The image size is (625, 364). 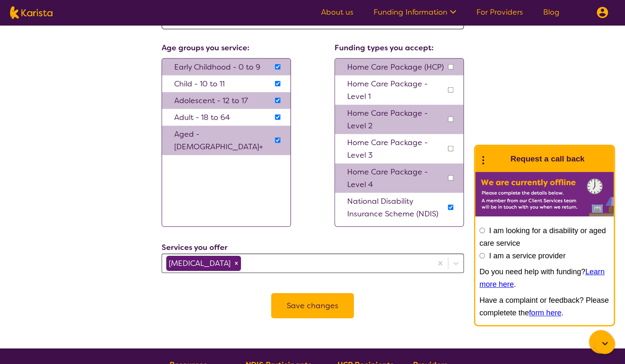 What do you see at coordinates (415, 12) in the screenshot?
I see `a: Funding Information` at bounding box center [415, 12].